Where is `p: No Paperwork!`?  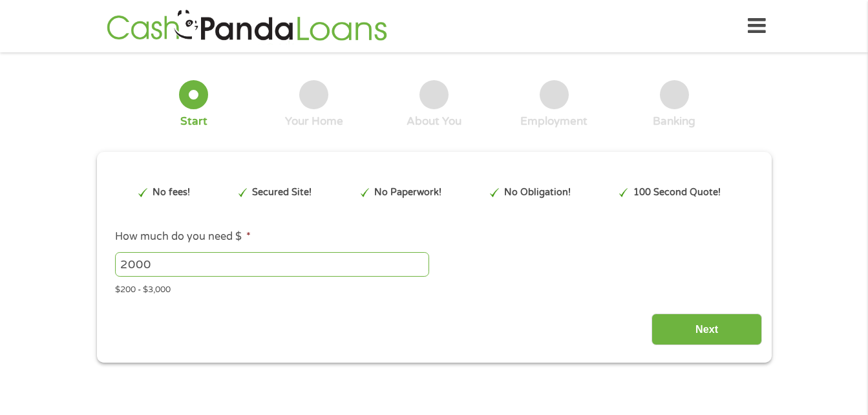 p: No Paperwork! is located at coordinates (408, 192).